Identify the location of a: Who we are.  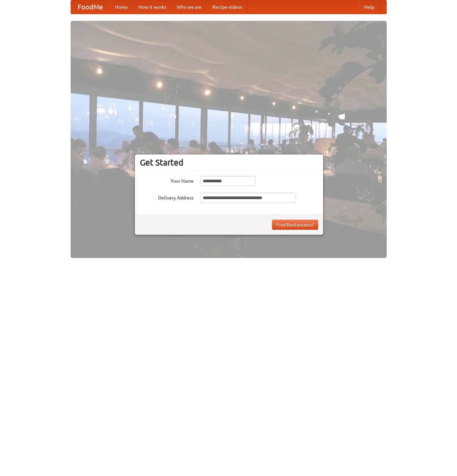
(189, 7).